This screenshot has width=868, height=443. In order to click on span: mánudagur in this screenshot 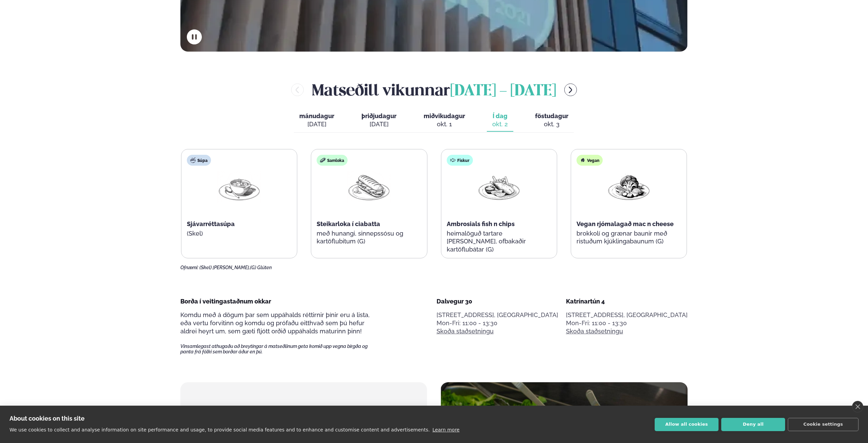, I will do `click(317, 116)`.